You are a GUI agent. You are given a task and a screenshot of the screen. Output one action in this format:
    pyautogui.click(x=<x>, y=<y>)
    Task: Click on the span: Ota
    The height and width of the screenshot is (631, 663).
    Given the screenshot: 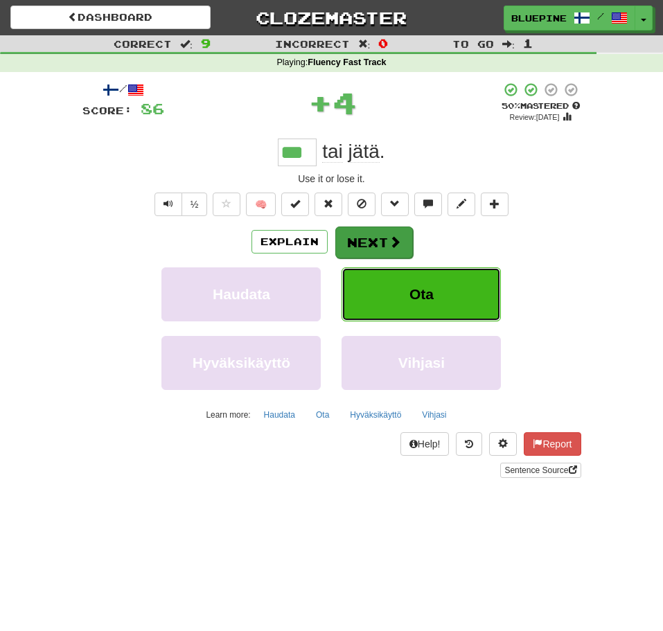 What is the action you would take?
    pyautogui.click(x=421, y=294)
    